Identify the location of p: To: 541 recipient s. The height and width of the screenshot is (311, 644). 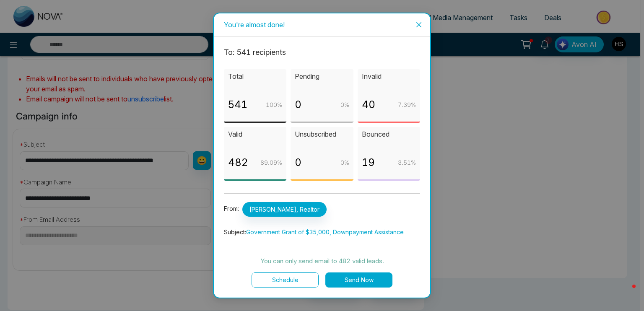
(322, 53).